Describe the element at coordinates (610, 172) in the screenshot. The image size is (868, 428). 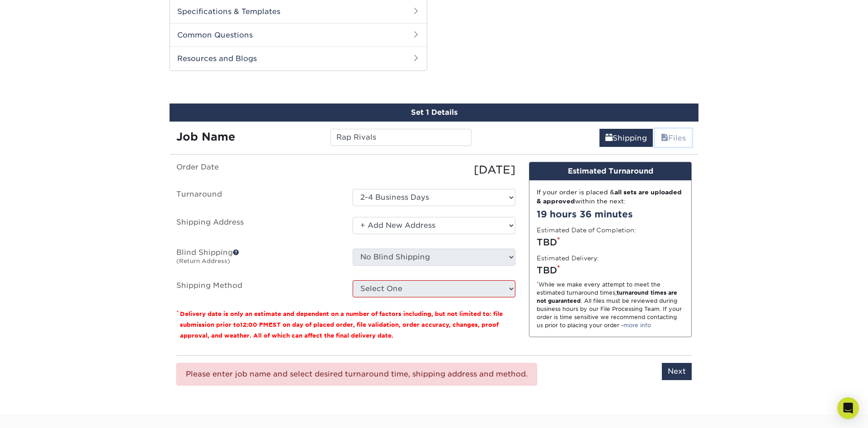
I see `div: Estimated Turnaround` at that location.